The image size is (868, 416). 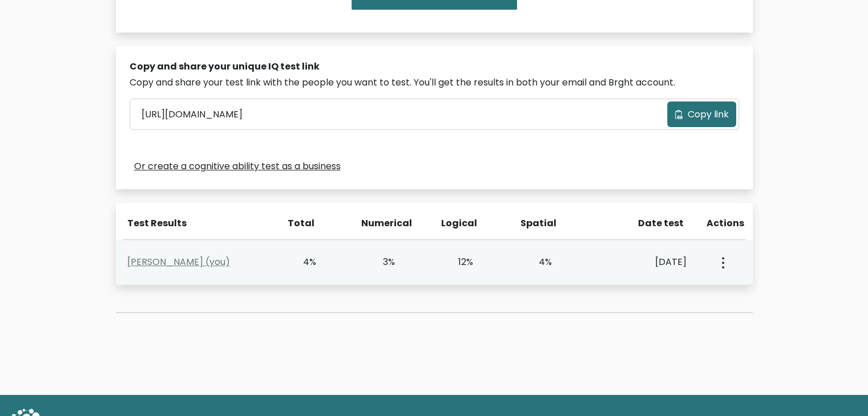 What do you see at coordinates (299, 223) in the screenshot?
I see `div: Total` at bounding box center [299, 223].